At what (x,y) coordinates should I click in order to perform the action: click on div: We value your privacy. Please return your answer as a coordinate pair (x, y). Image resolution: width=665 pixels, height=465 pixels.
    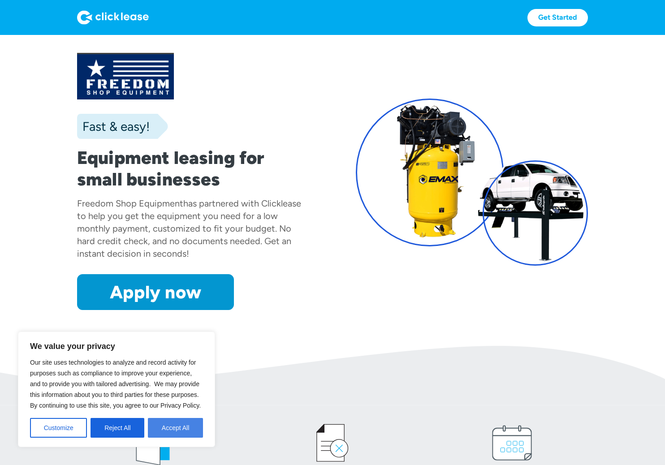
    Looking at the image, I should click on (116, 389).